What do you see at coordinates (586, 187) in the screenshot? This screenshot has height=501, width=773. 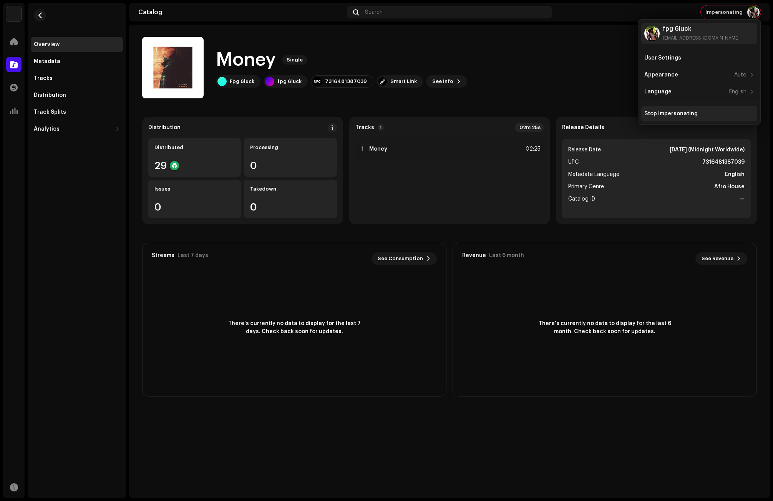 I see `span: Primary Genre` at bounding box center [586, 187].